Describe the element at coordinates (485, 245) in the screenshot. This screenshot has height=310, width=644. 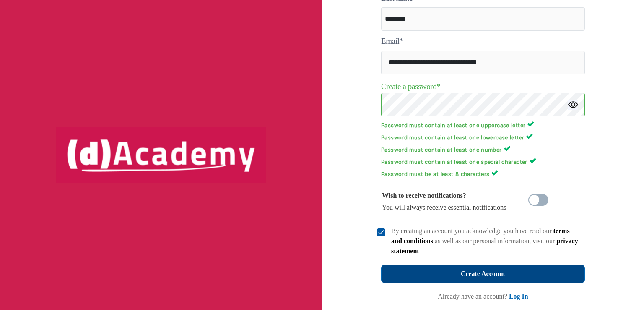
I see `b: privacy statement` at that location.